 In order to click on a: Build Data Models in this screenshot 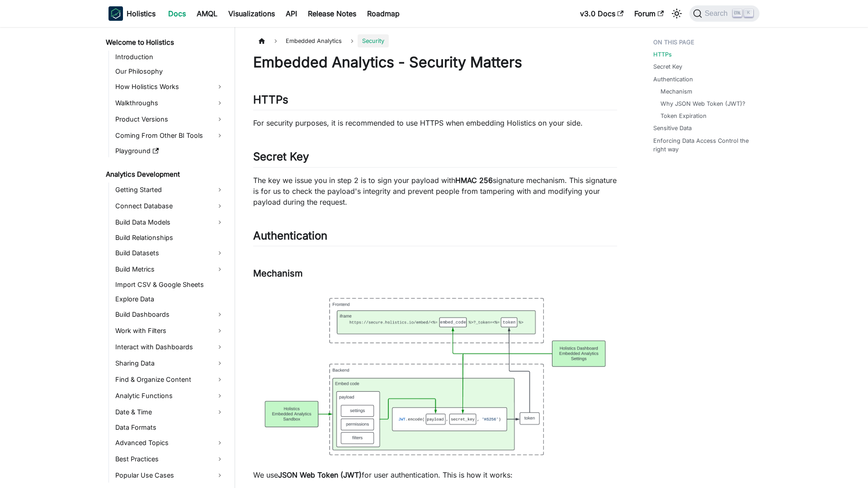, I will do `click(170, 222)`.